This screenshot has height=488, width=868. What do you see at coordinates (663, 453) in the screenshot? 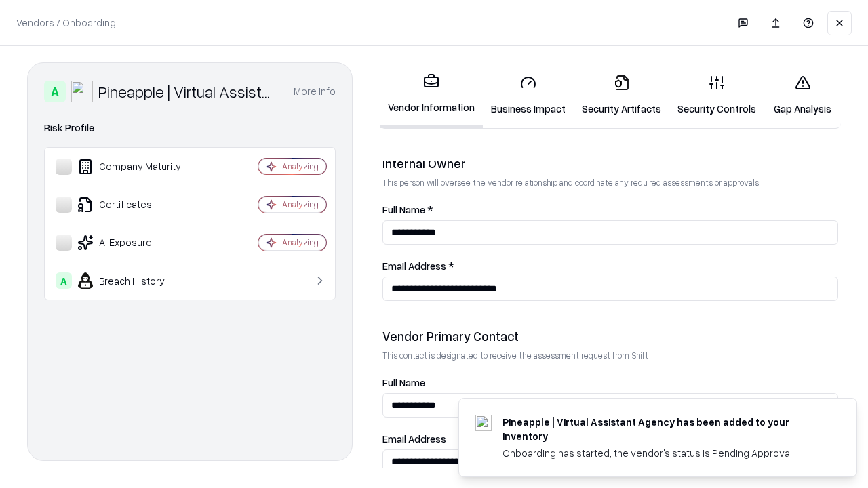
I see `div: Onboarding has started, the vendor's status is Pending Approval.` at bounding box center [663, 453].